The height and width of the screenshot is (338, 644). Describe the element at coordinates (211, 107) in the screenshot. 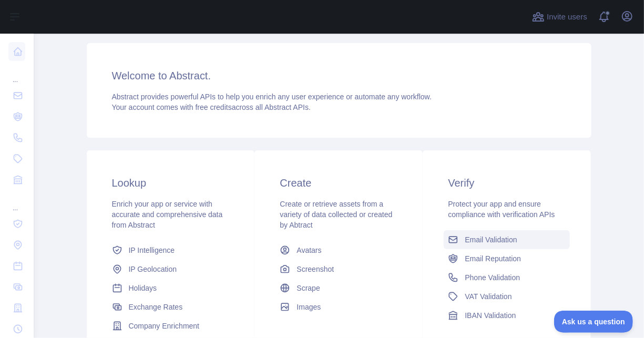

I see `span: Your account comes with across all Abstract APIs.` at that location.